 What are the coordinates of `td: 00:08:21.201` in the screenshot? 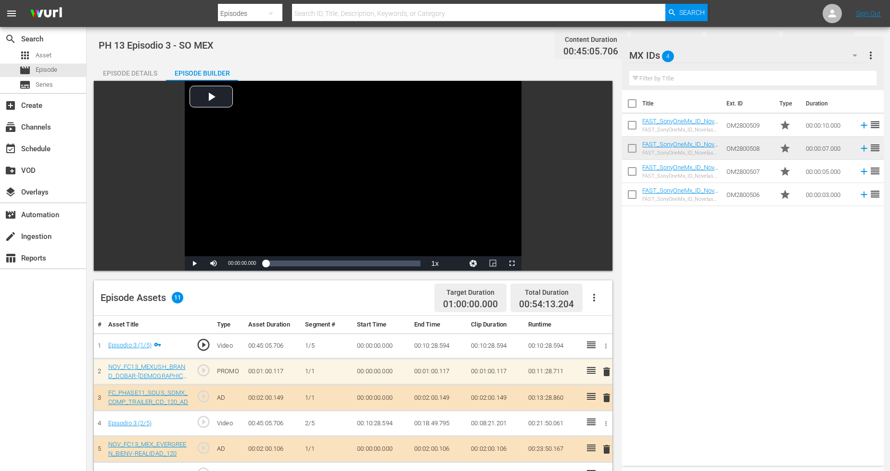 It's located at (496, 423).